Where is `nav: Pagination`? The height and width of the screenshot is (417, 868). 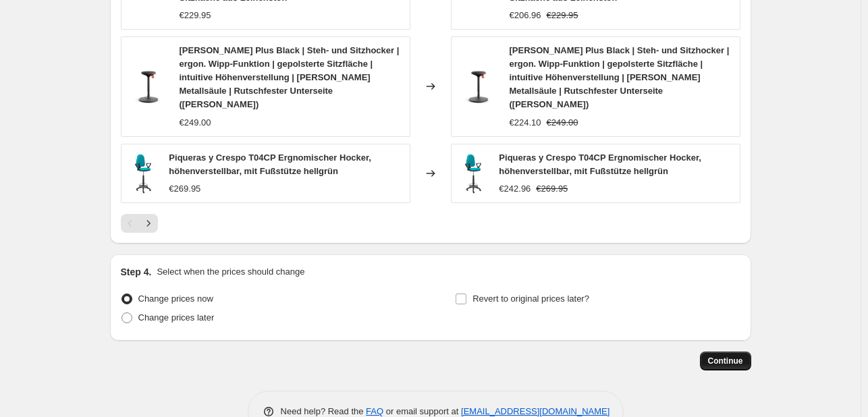
nav: Pagination is located at coordinates (139, 224).